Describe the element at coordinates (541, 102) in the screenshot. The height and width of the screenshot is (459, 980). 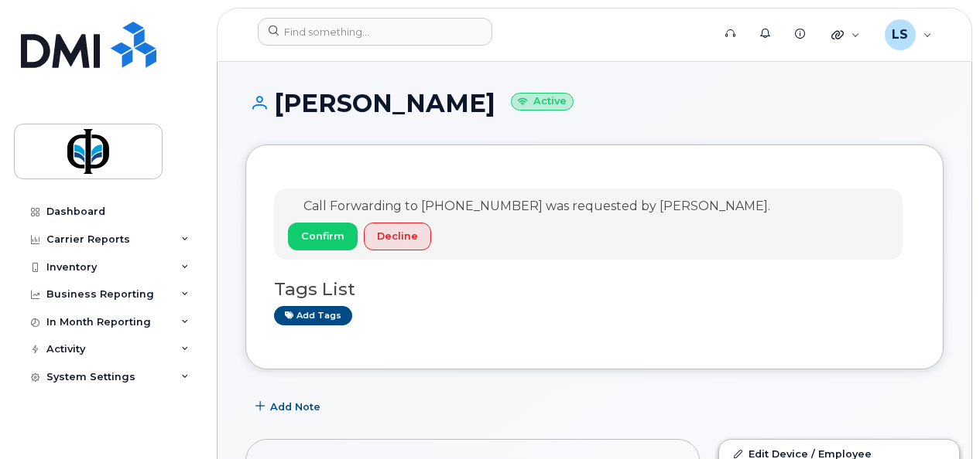
I see `small: Active` at that location.